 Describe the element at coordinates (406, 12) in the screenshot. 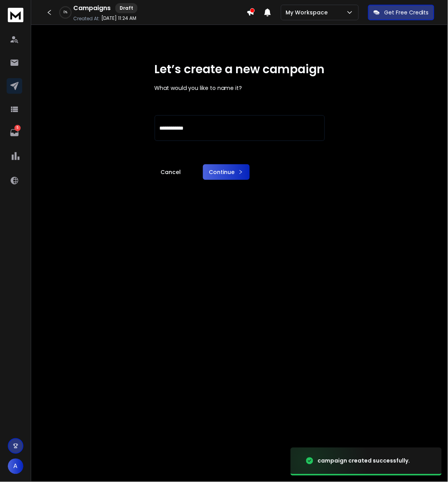

I see `p: Get Free Credits` at that location.